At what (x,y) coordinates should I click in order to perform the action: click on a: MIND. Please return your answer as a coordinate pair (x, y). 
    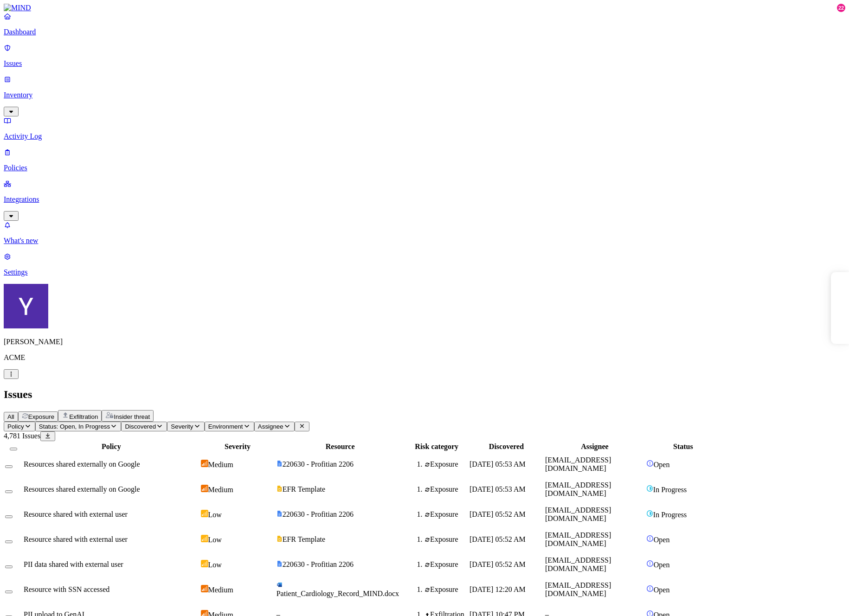
    Looking at the image, I should click on (424, 8).